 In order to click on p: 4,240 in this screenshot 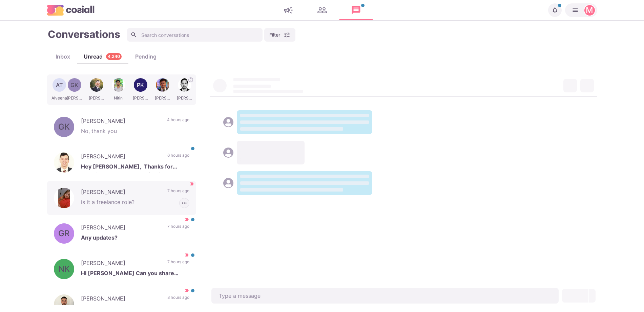, I will do `click(113, 56)`.